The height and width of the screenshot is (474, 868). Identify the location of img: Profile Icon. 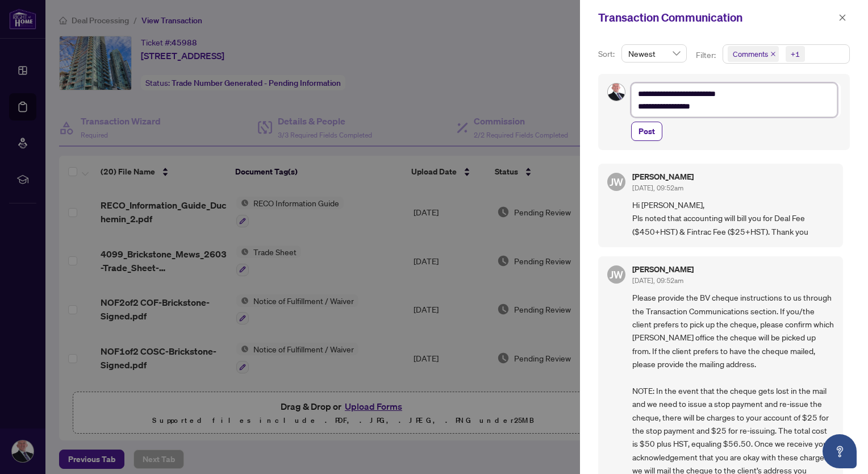
(616, 92).